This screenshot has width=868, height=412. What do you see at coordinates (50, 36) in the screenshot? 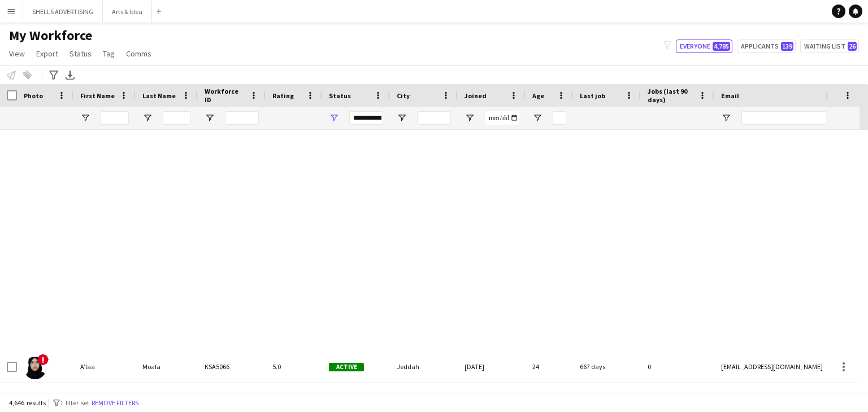
I see `span: My Workforce` at bounding box center [50, 36].